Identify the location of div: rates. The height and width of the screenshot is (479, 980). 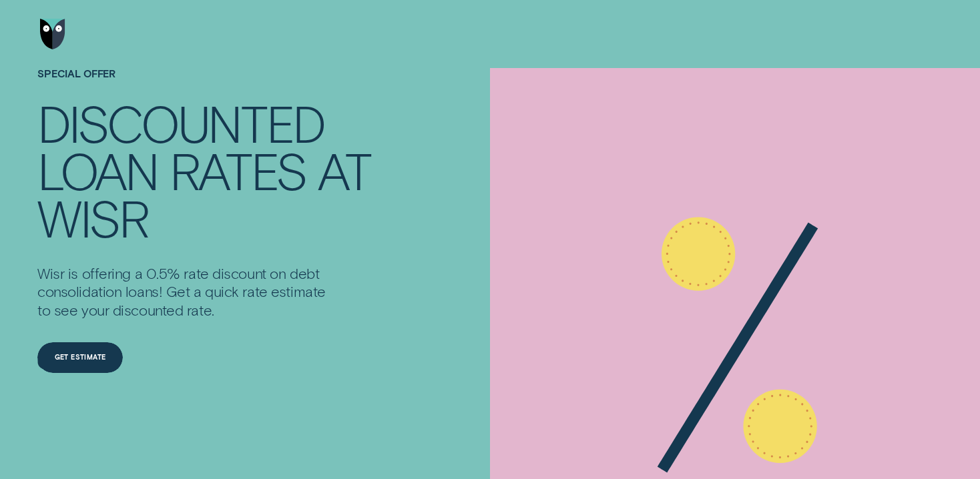
(238, 170).